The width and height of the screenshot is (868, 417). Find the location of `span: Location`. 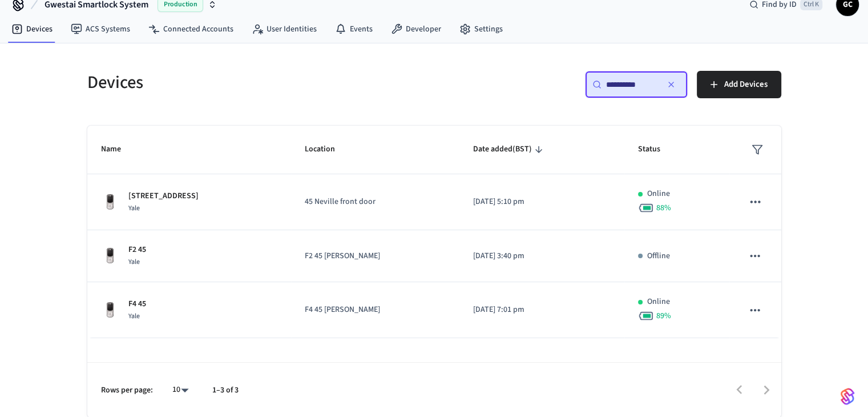

span: Location is located at coordinates (327, 149).